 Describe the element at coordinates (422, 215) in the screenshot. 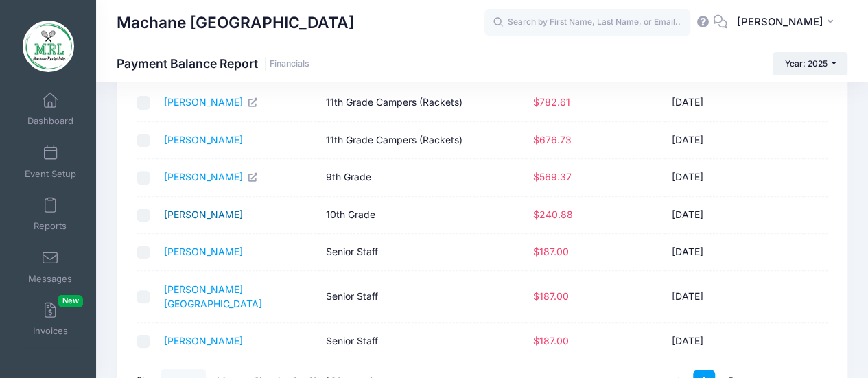

I see `td: 10th Grade` at that location.